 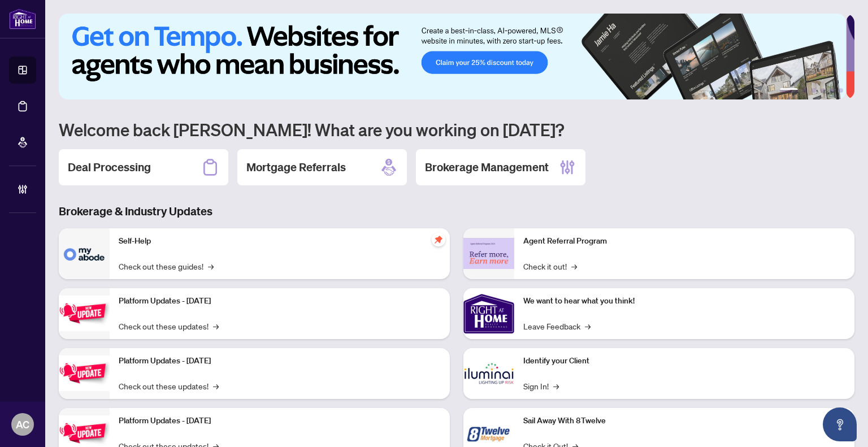 I want to click on button: 2, so click(x=805, y=90).